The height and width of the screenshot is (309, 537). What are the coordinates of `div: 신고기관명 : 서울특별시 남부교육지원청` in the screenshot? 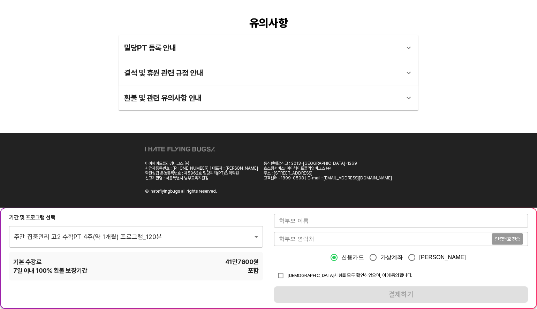 It's located at (201, 178).